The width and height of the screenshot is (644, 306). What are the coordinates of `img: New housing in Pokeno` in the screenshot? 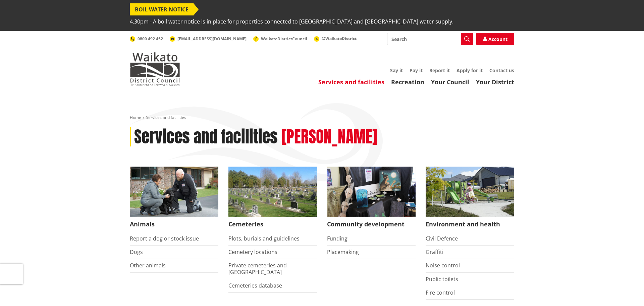 It's located at (470, 191).